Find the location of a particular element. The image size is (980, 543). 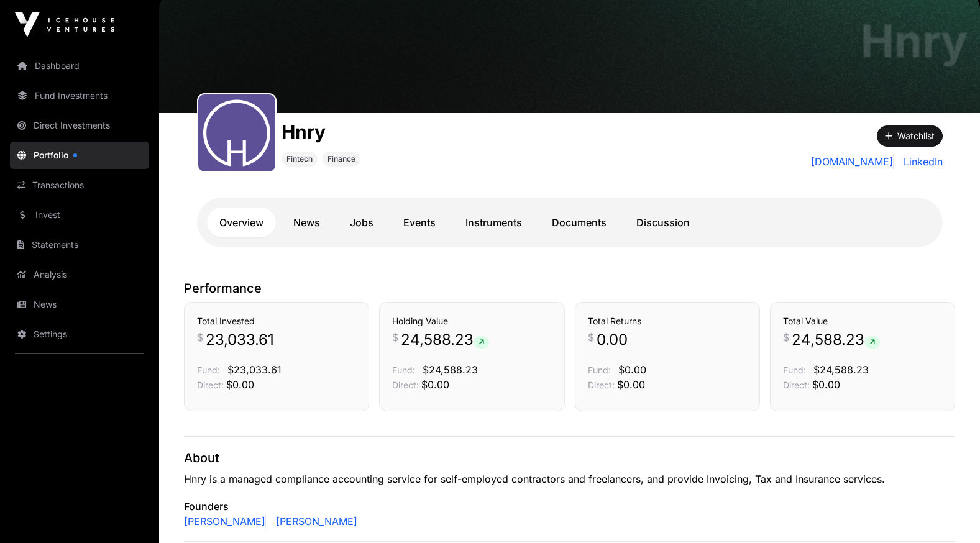

h3: Holding Value is located at coordinates (472, 321).